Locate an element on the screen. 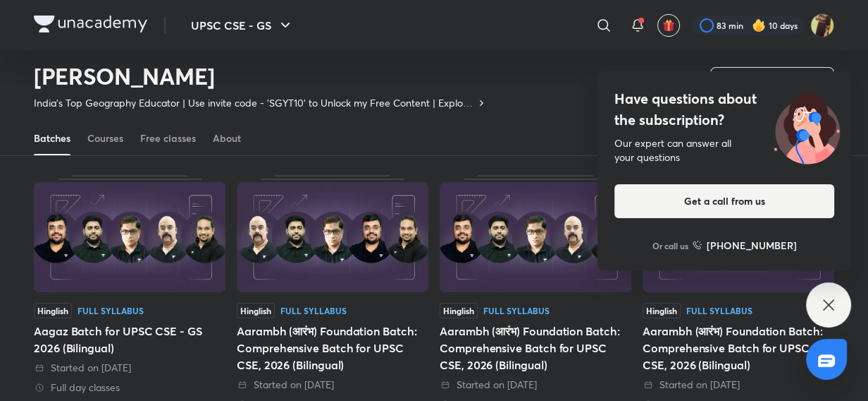 The width and height of the screenshot is (868, 401). p: Or call us is located at coordinates (670, 245).